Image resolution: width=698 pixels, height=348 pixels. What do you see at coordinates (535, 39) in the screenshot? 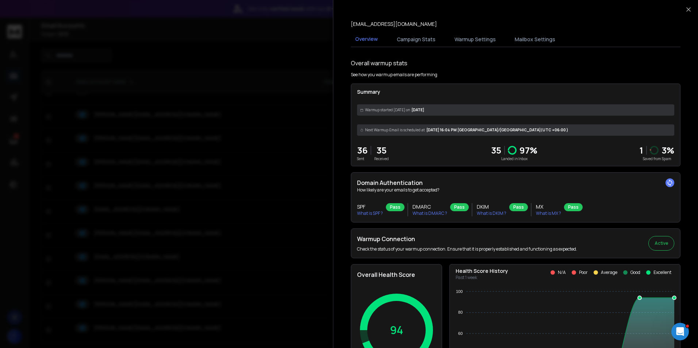
I see `button: Mailbox Settings` at bounding box center [535, 39].